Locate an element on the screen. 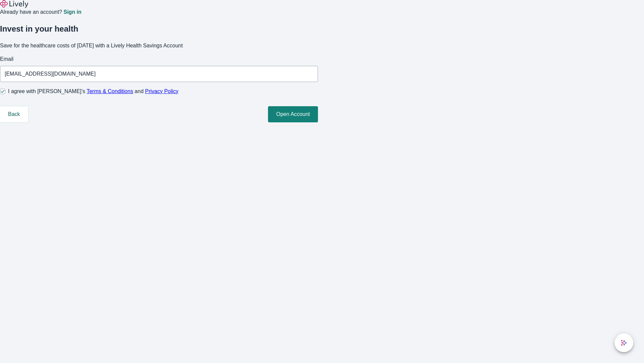 The height and width of the screenshot is (363, 644). button: chat is located at coordinates (624, 342).